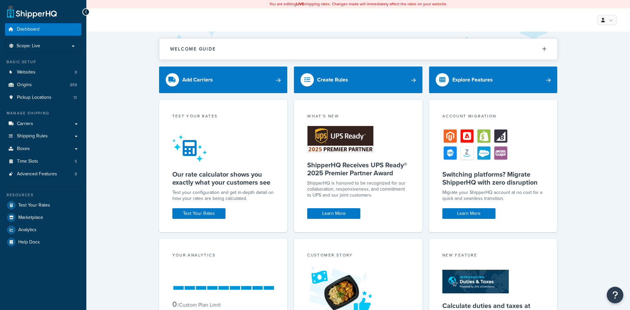 This screenshot has height=310, width=630. I want to click on a: Dashboard, so click(43, 29).